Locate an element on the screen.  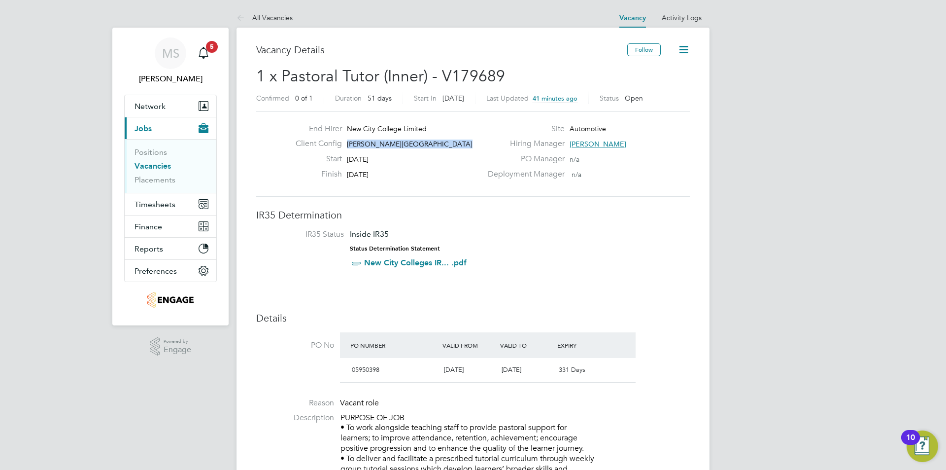
span: New City College Limited is located at coordinates (387, 129).